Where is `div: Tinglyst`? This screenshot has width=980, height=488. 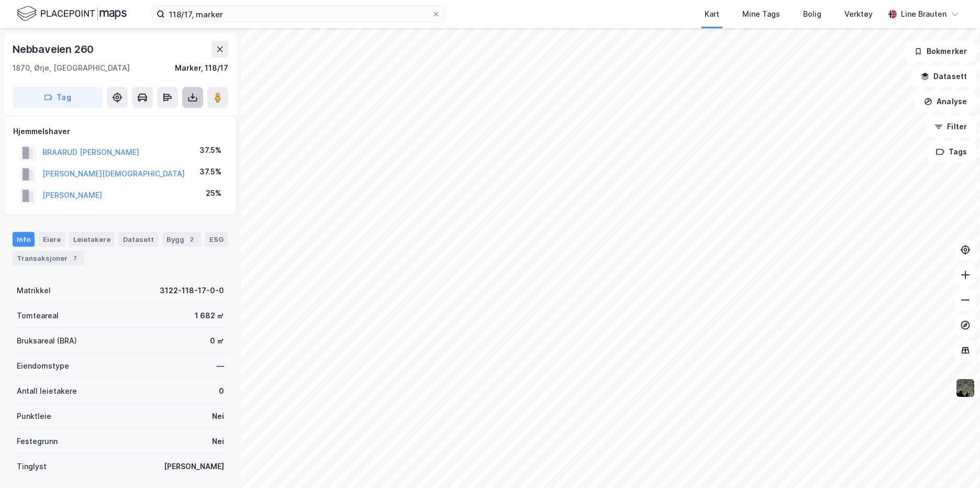
div: Tinglyst is located at coordinates (32, 467).